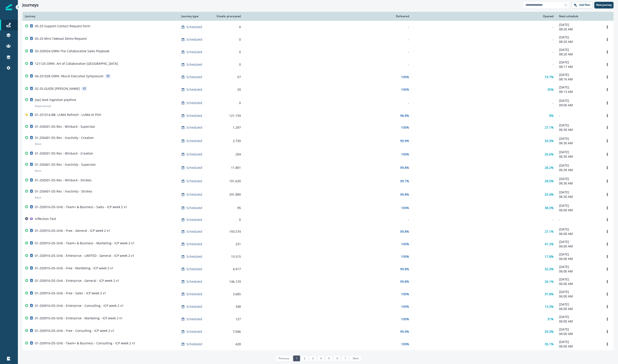  I want to click on p: 01-250916-DS-Onb - Enterprise - Marketing - ICP week 2 v1, so click(79, 318).